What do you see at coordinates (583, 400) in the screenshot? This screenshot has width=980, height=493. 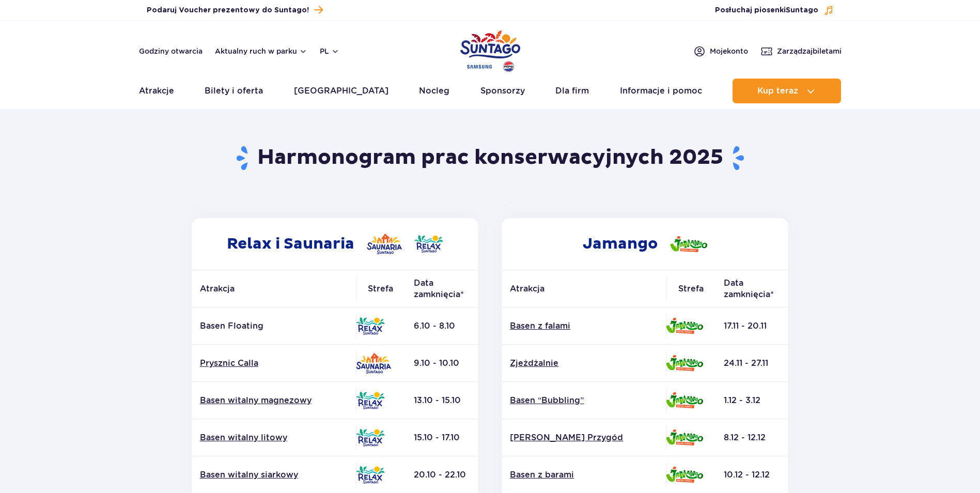 I see `a: Basen “Bubbling”` at bounding box center [583, 400].